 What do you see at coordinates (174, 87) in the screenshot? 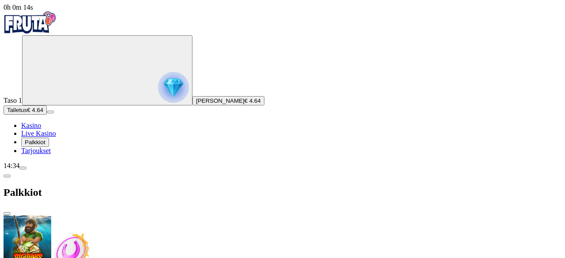
I see `img: reward progress` at bounding box center [174, 87].